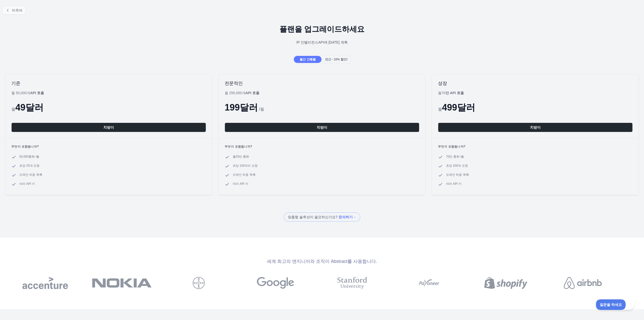 The height and width of the screenshot is (320, 644). What do you see at coordinates (466, 107) in the screenshot?
I see `font: 달러` at bounding box center [466, 107].